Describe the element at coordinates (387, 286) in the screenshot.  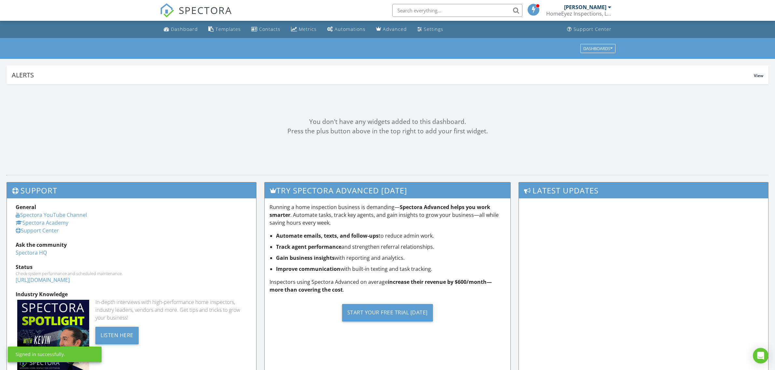
I see `p: Inspectors using Spectora Advanced on average .` at that location.